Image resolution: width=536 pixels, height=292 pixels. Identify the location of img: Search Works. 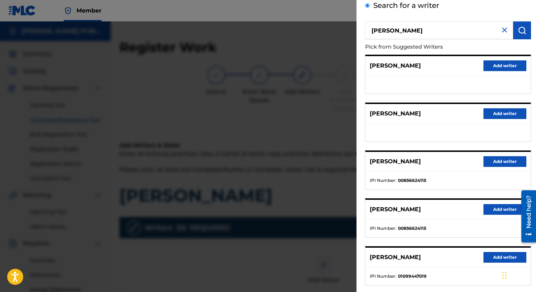
(522, 30).